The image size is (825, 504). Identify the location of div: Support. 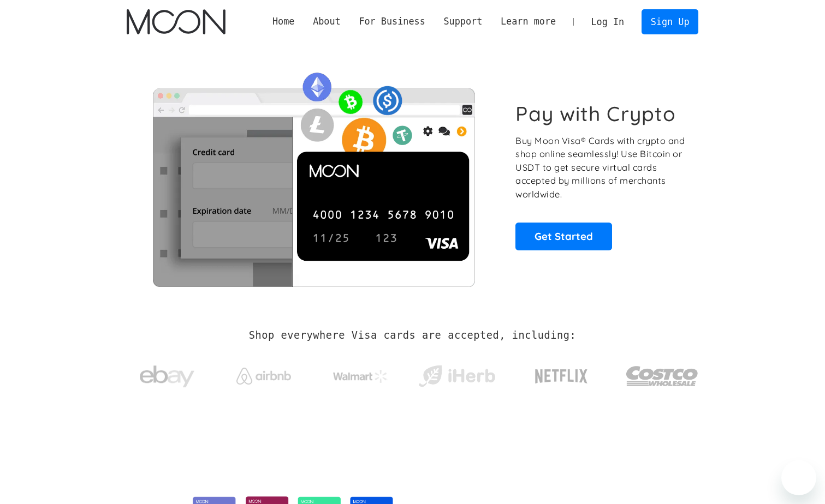
(463, 21).